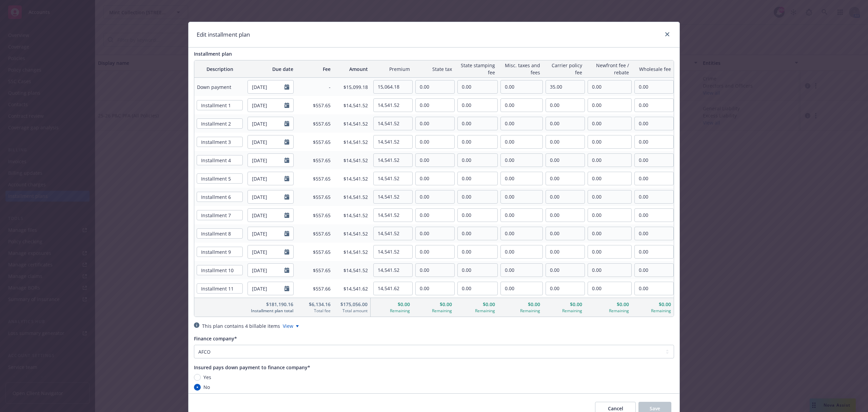  What do you see at coordinates (392, 69) in the screenshot?
I see `span: Premium` at bounding box center [392, 69].